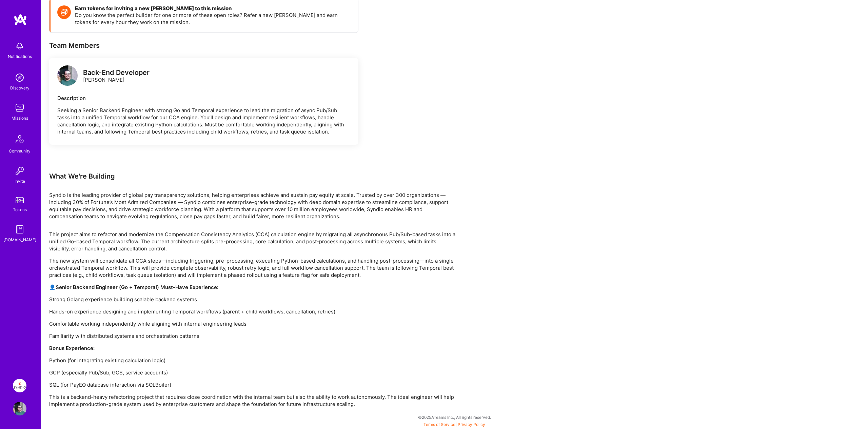  I want to click on a: Syndio: CCA Workflow Orchestration Migration, so click(19, 386).